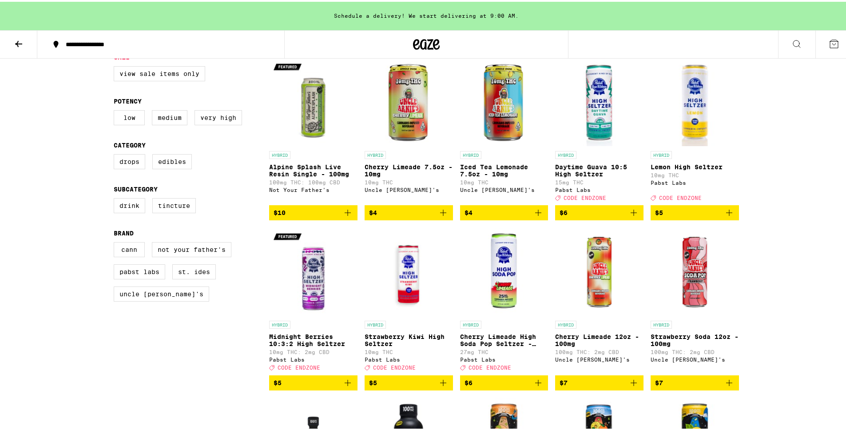 This screenshot has width=846, height=430. What do you see at coordinates (313, 180) in the screenshot?
I see `p: 100mg THC: 100mg CBD` at bounding box center [313, 180].